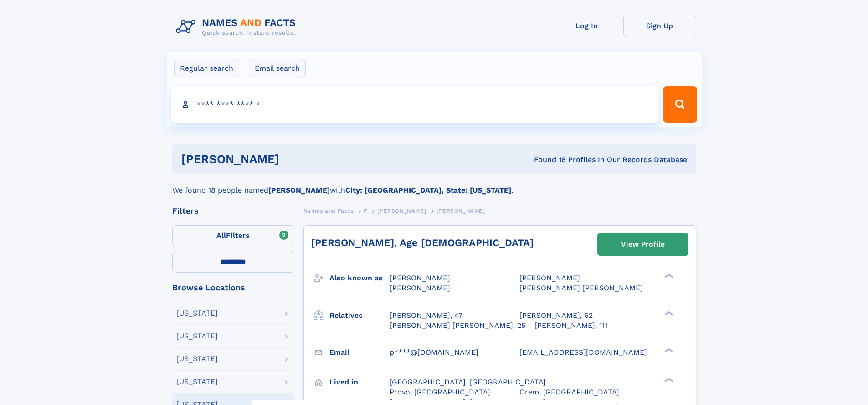  Describe the element at coordinates (277, 69) in the screenshot. I see `label: Email search` at that location.